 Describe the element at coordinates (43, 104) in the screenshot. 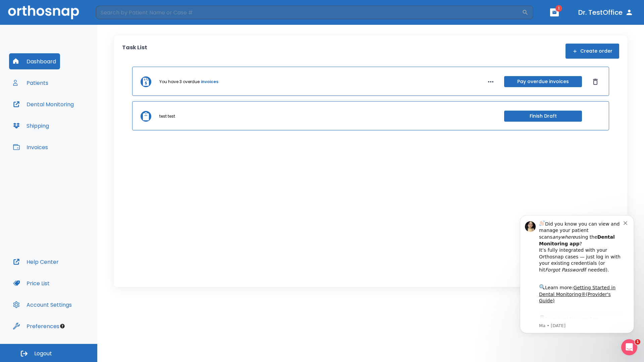

I see `button: Dental Monitoring` at that location.